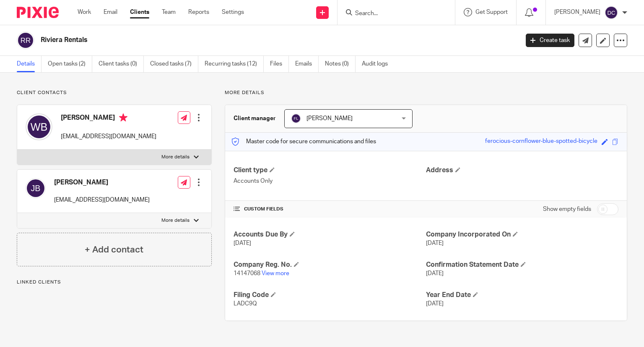  Describe the element at coordinates (199, 12) in the screenshot. I see `a: Reports` at that location.